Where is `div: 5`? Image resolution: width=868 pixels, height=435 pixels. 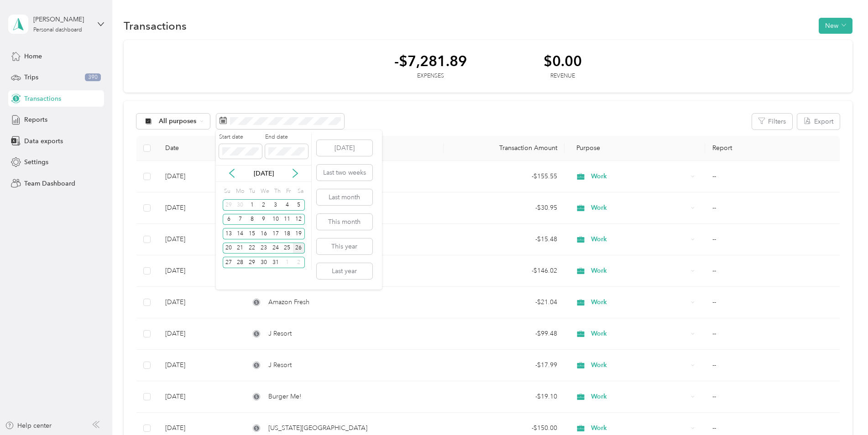
div: 5 is located at coordinates (299, 205).